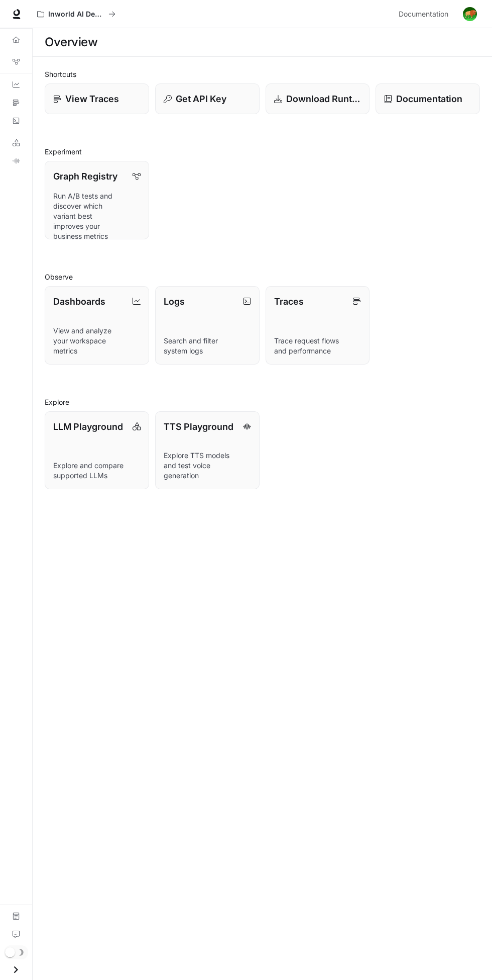 The width and height of the screenshot is (492, 980). What do you see at coordinates (318, 99) in the screenshot?
I see `a: Download Runtime` at bounding box center [318, 99].